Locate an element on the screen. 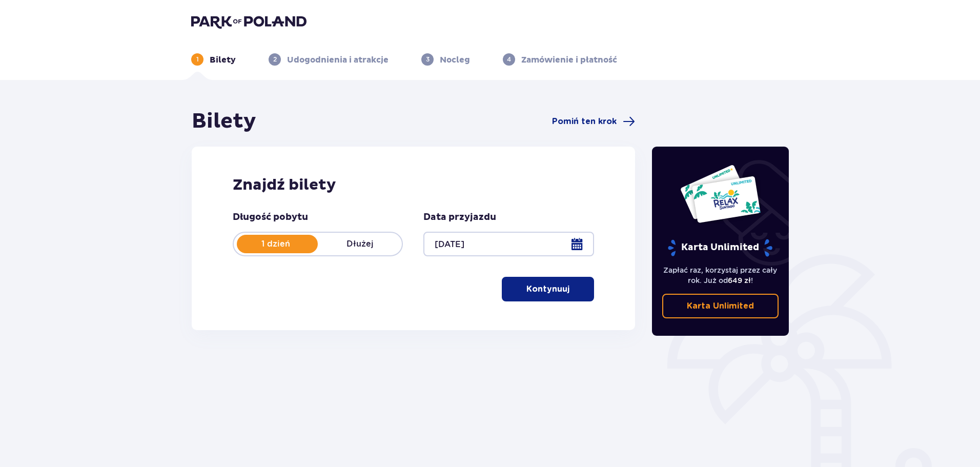 This screenshot has height=467, width=980. p: 1 is located at coordinates (197, 60).